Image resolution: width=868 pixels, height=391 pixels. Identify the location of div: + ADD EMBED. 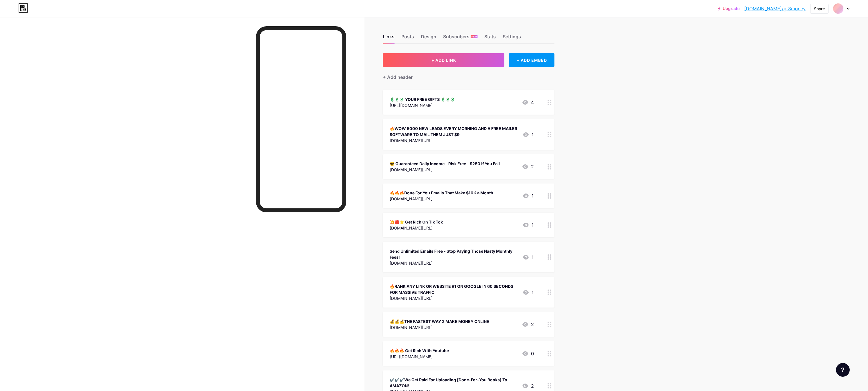
(531, 60).